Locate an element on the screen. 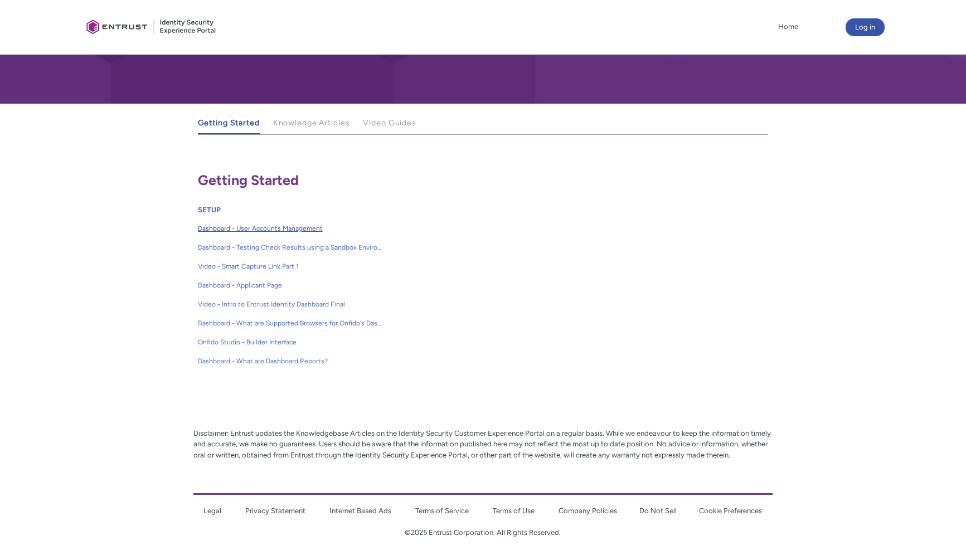 The width and height of the screenshot is (966, 560). a: Knowledge Articles is located at coordinates (312, 124).